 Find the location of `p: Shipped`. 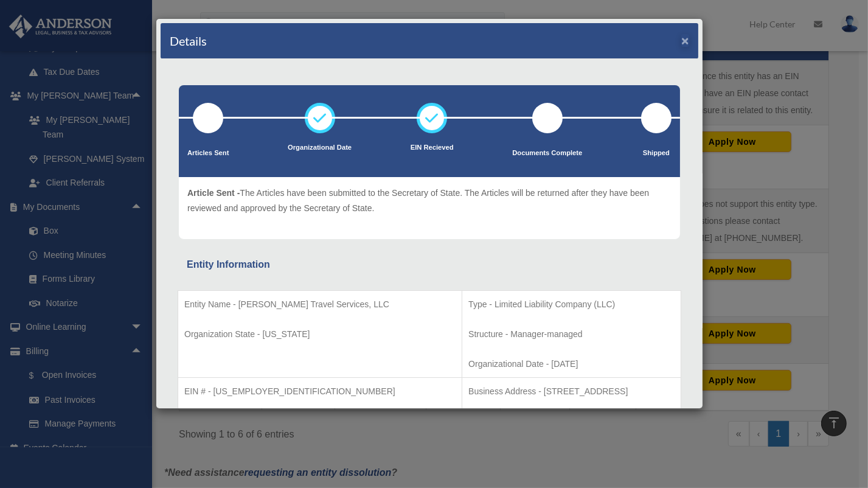

p: Shipped is located at coordinates (656, 153).